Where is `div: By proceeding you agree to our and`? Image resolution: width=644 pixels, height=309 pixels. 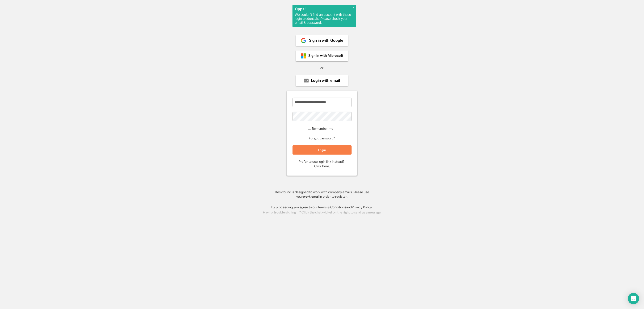
div: By proceeding you agree to our and is located at coordinates (322, 207).